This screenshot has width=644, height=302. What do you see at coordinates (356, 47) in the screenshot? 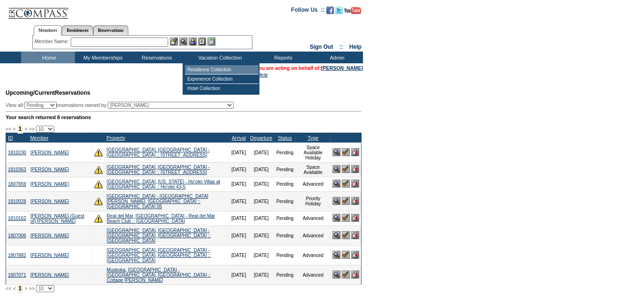
I see `a: Help` at bounding box center [356, 47].